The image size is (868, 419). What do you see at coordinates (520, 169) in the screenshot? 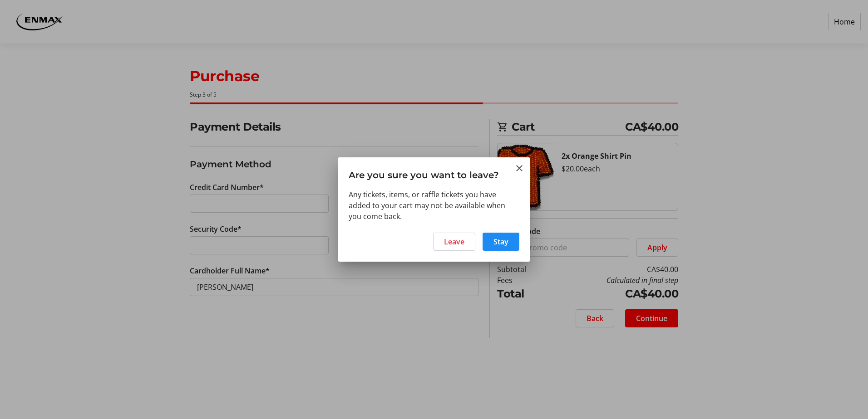
I see `button: Close` at bounding box center [520, 169].